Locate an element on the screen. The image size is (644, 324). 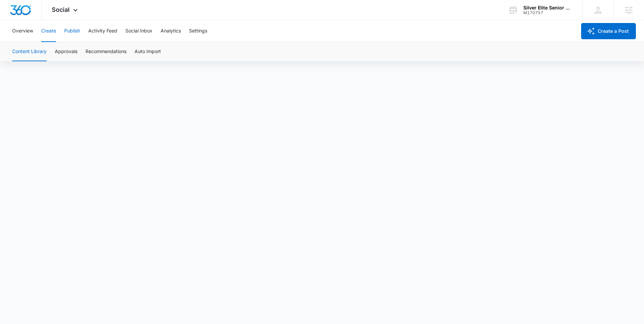
button: Auto Import is located at coordinates (148, 52).